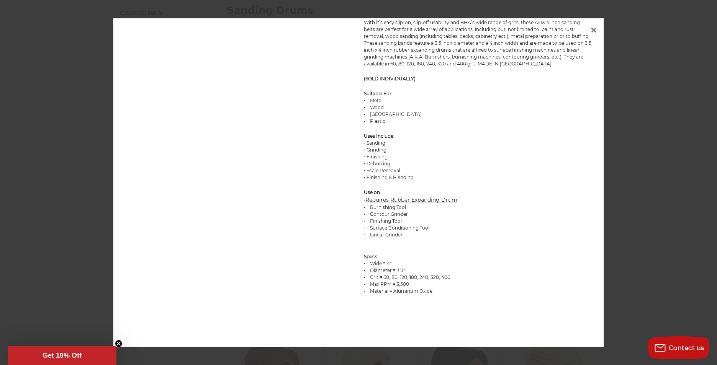 Image resolution: width=717 pixels, height=365 pixels. What do you see at coordinates (372, 192) in the screenshot?
I see `strong: Use on` at bounding box center [372, 192].